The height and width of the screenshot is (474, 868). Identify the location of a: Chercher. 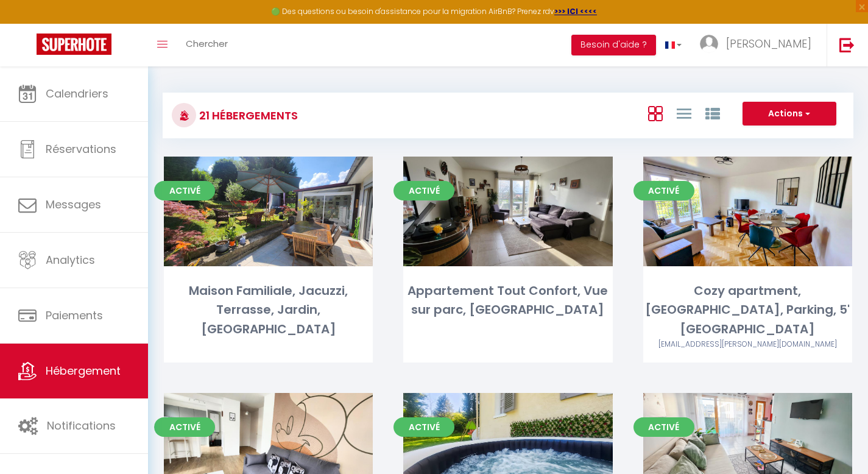
(206, 45).